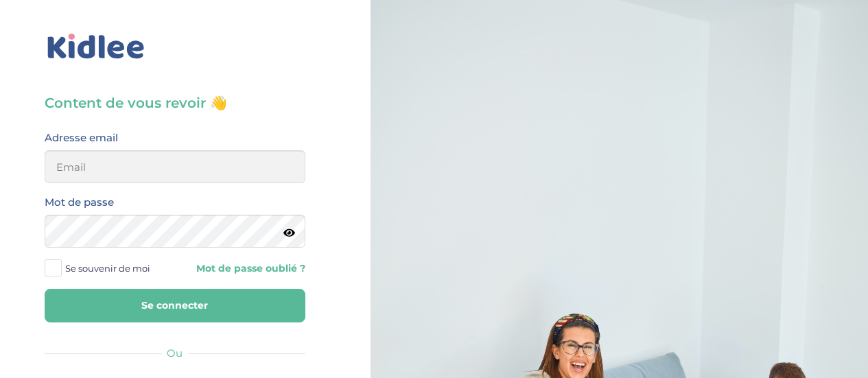 This screenshot has width=868, height=378. Describe the element at coordinates (175, 103) in the screenshot. I see `h3: Content de vous revoir 👋` at that location.